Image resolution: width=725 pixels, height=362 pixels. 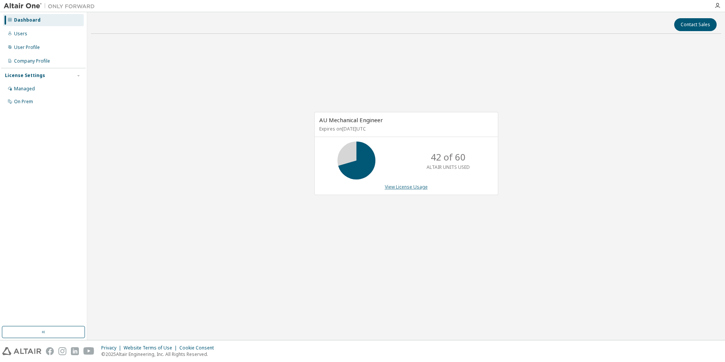 What do you see at coordinates (50, 351) in the screenshot?
I see `img: facebook.svg` at bounding box center [50, 351].